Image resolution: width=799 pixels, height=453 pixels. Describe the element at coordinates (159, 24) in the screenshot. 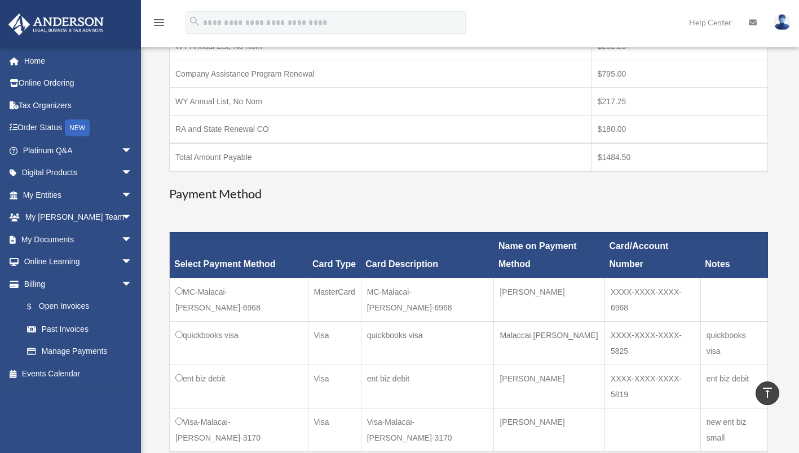

I see `a: menu` at that location.